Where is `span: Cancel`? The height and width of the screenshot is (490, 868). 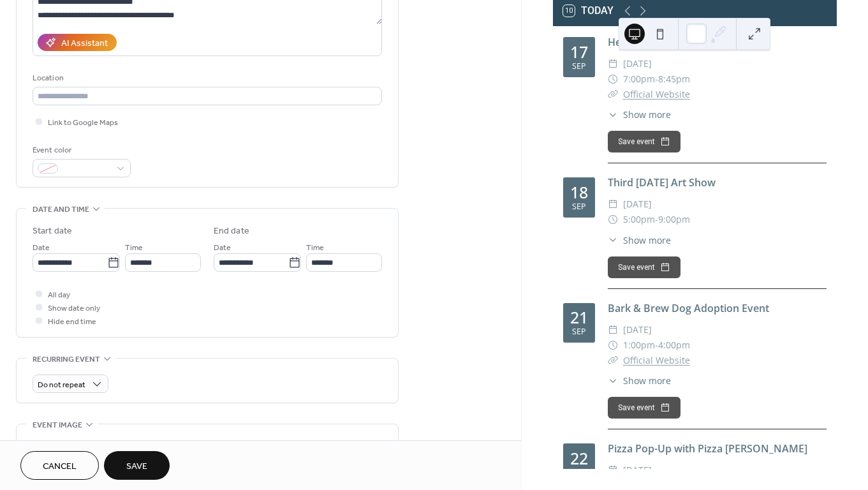 span: Cancel is located at coordinates (59, 467).